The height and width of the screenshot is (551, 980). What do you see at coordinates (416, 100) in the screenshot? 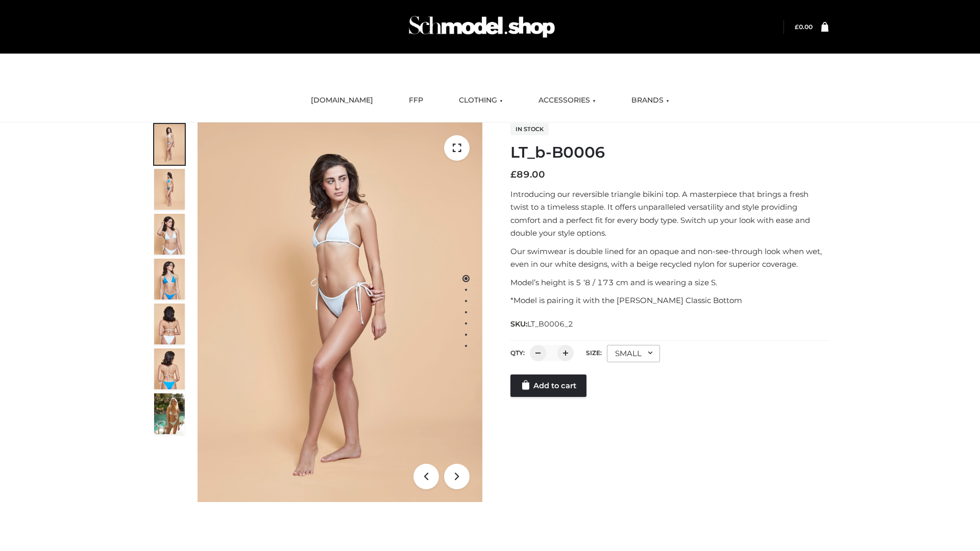
I see `a: FFP` at bounding box center [416, 100].